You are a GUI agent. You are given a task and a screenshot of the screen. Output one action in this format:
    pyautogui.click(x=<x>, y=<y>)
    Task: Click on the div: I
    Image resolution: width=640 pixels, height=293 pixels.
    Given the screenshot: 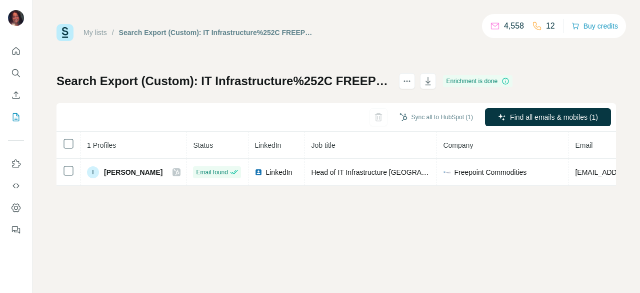 What is the action you would take?
    pyautogui.click(x=93, y=172)
    